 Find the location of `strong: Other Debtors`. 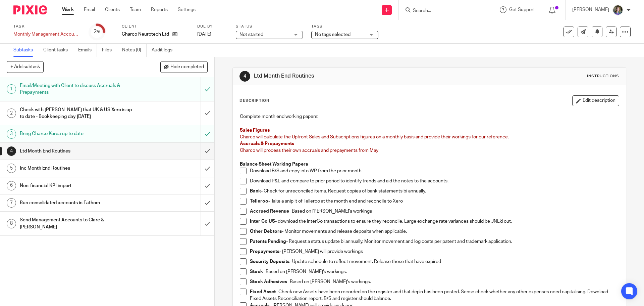

strong: Other Debtors is located at coordinates (266, 231).